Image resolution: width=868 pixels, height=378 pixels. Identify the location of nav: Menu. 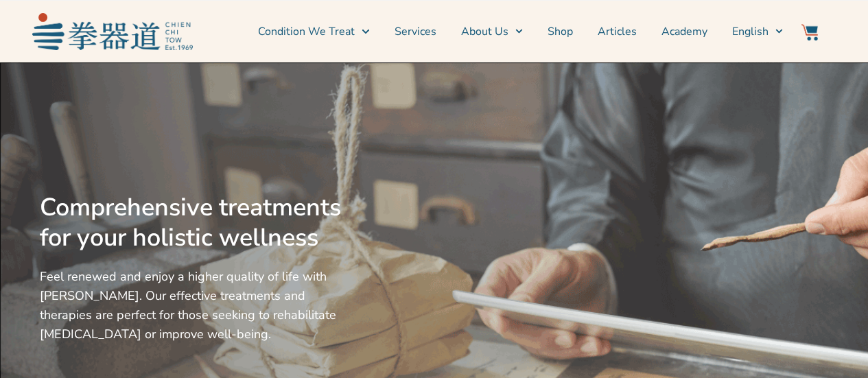
(491, 32).